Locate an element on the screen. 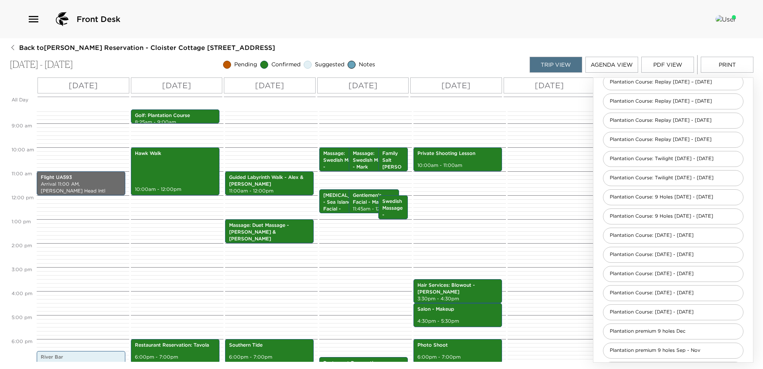 The height and width of the screenshot is (369, 763). img: User is located at coordinates (725, 19).